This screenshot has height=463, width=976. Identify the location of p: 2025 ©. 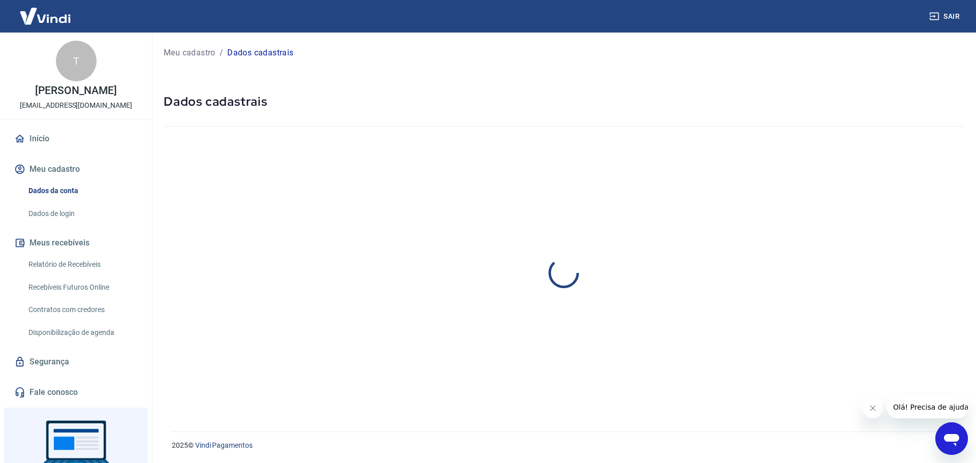
(562, 445).